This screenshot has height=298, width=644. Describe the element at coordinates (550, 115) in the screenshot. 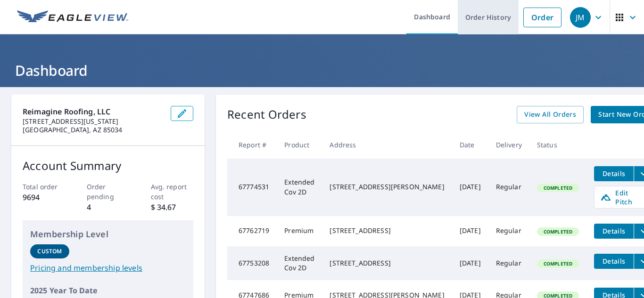

I see `a: View All Orders` at that location.